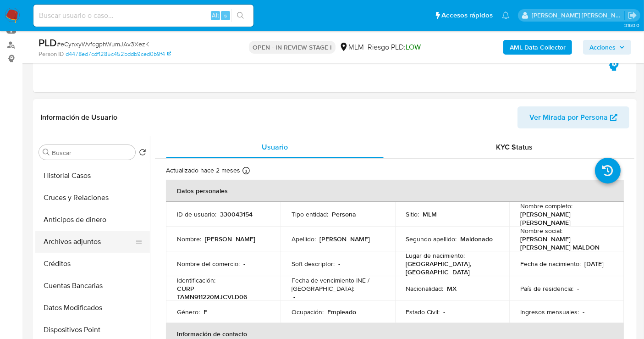 The width and height of the screenshot is (644, 339). Describe the element at coordinates (515, 147) in the screenshot. I see `span: KYC Status` at that location.